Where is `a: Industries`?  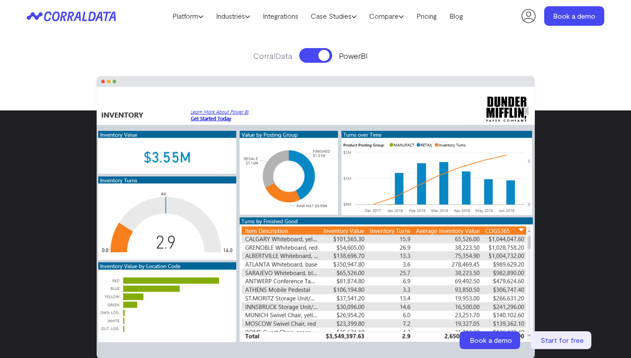
a: Industries is located at coordinates (233, 16).